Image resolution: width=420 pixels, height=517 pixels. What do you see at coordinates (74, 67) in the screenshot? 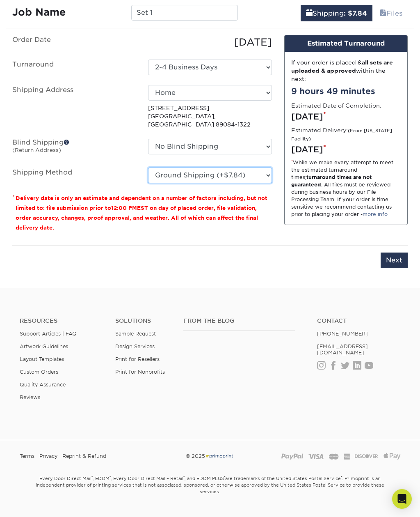
I see `label: Turnaround` at bounding box center [74, 67].